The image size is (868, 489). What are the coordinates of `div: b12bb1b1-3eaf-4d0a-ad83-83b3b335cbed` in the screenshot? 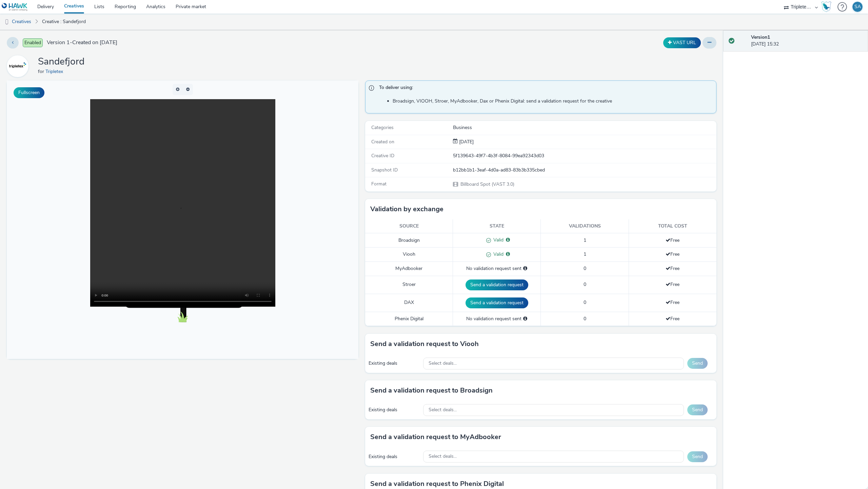 It's located at (584, 170).